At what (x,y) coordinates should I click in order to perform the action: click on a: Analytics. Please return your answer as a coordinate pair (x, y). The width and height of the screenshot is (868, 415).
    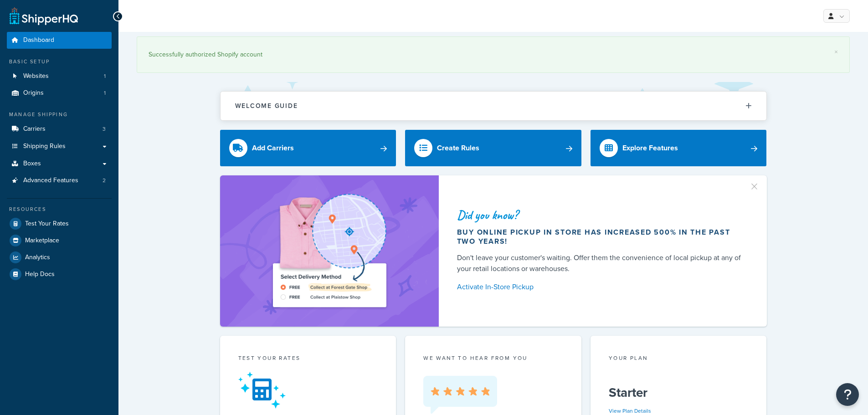
    Looking at the image, I should click on (59, 257).